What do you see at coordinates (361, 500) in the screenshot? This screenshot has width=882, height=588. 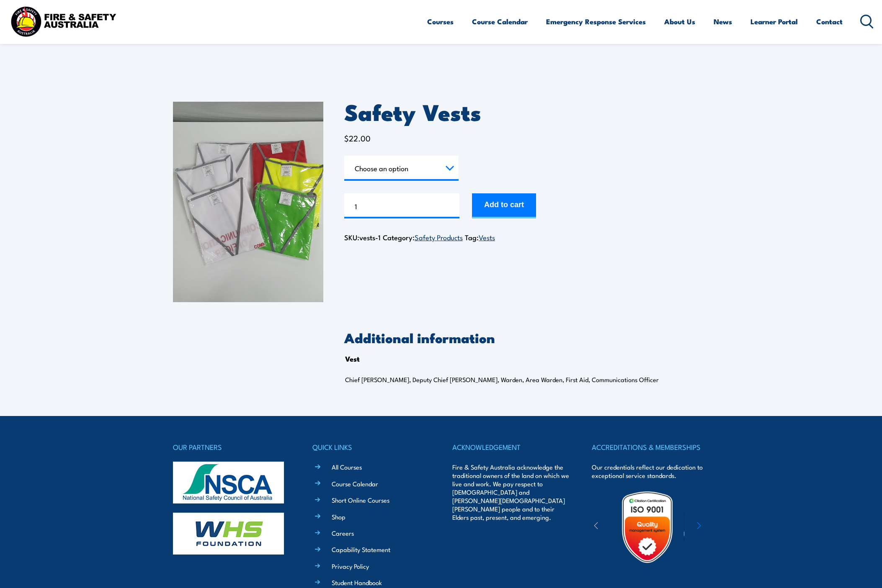 I see `a: Short Online Courses` at bounding box center [361, 500].